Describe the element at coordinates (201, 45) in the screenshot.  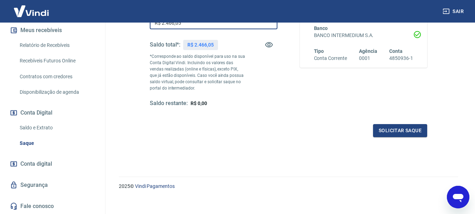
I see `p: R$ 2.466,05` at that location.